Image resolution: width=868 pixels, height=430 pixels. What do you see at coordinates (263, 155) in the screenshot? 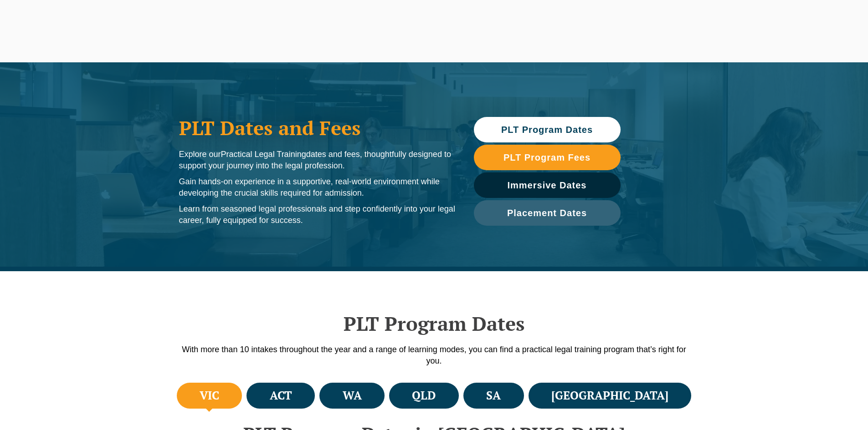
I see `span: Practical Legal Training` at bounding box center [263, 155].